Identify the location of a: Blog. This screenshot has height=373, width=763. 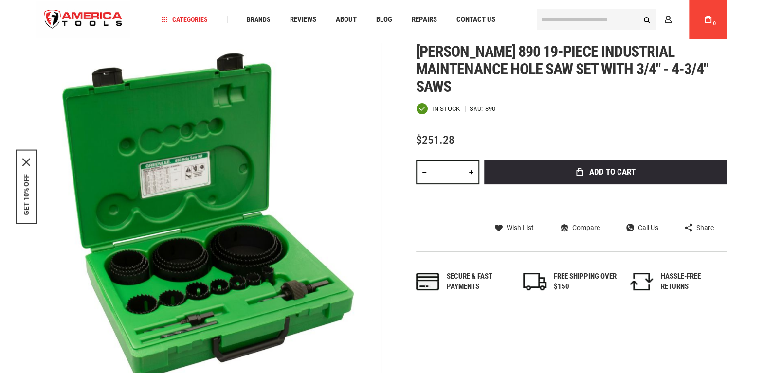
(384, 19).